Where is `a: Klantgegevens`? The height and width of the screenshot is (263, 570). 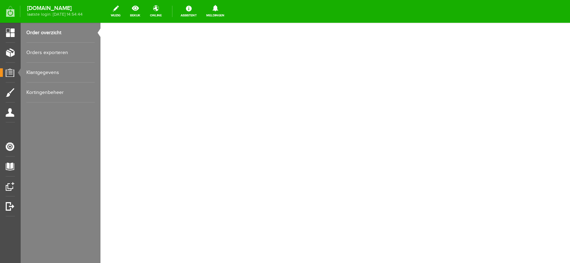
a: Klantgegevens is located at coordinates (61, 73).